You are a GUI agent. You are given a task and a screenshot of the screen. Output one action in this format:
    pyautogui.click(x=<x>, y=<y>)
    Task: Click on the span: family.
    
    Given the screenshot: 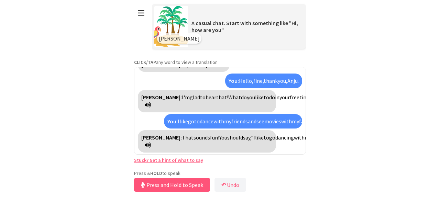 What is the action you would take?
    pyautogui.click(x=307, y=121)
    